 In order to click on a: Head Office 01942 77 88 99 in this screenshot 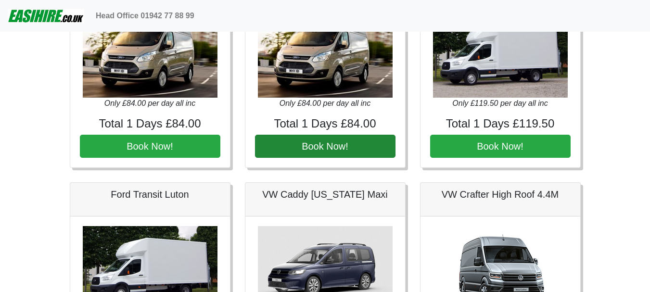, I will do `click(145, 16)`.